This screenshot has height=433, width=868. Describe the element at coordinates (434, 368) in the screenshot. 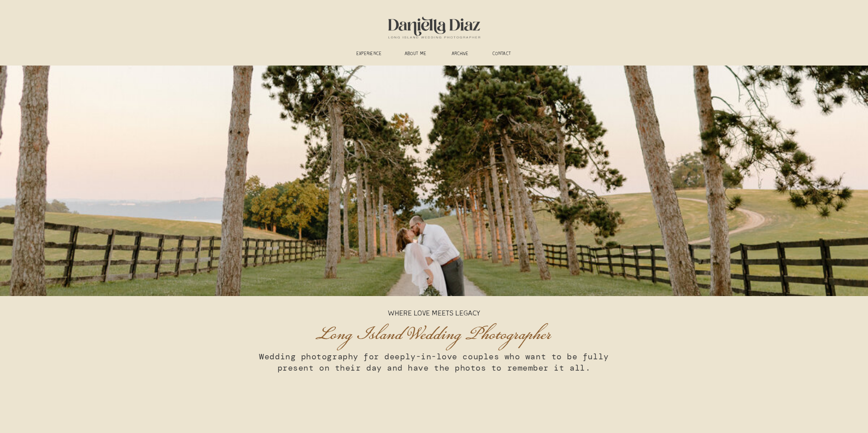

I see `h3: Wedding photography for deeply-in-love couples who want to be fully present on their day and have...` at that location.